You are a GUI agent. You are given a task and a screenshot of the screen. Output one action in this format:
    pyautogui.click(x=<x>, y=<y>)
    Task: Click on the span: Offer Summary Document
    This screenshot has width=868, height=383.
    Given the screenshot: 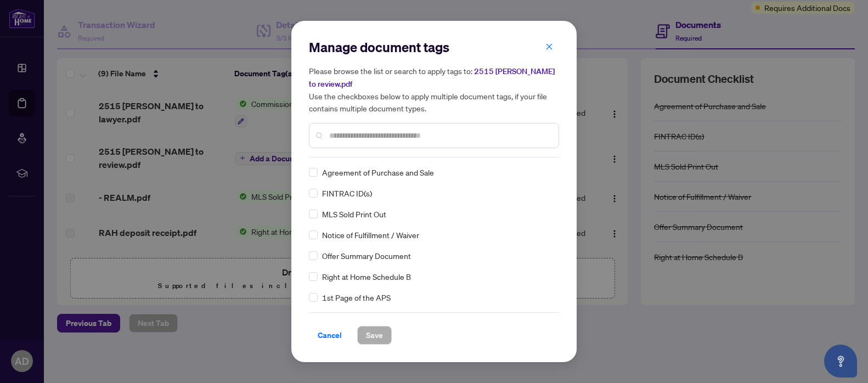 What is the action you would take?
    pyautogui.click(x=367, y=256)
    